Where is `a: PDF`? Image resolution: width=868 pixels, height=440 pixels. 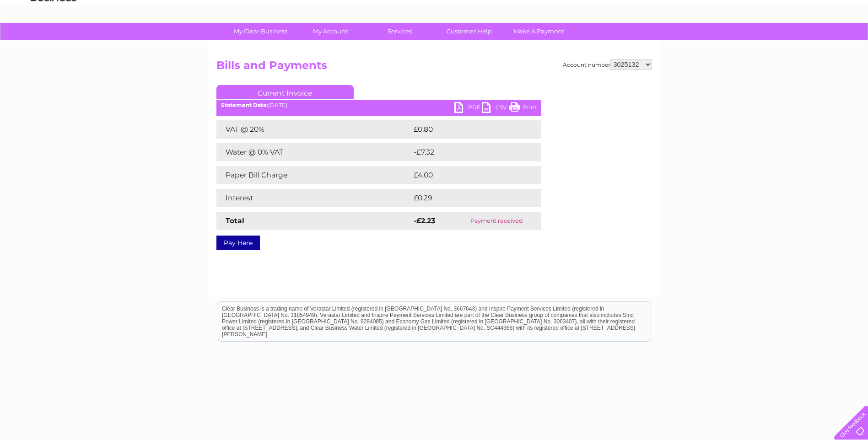
a: PDF is located at coordinates (468, 109).